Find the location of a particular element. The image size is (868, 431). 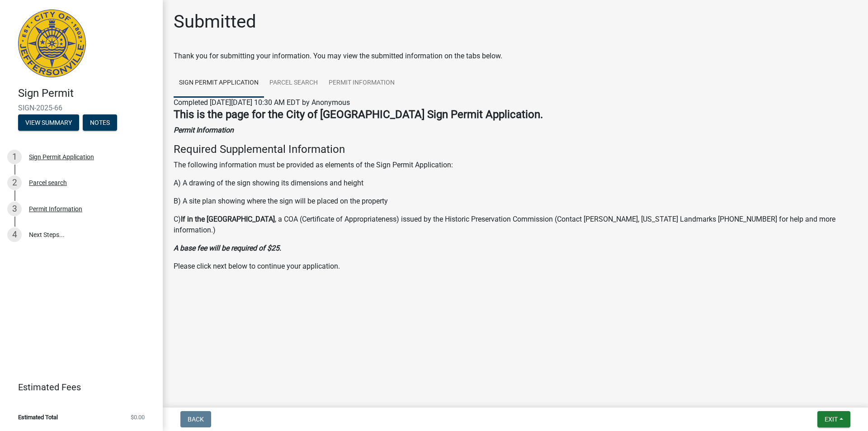

p: The following information must be provided as elements of the Sign Permit Application: is located at coordinates (515, 165).